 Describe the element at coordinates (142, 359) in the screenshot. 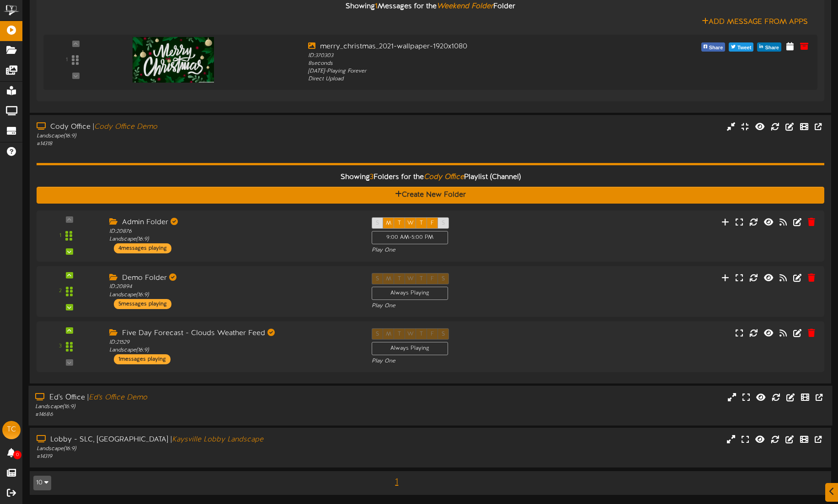

I see `div: 1 messages playing` at that location.